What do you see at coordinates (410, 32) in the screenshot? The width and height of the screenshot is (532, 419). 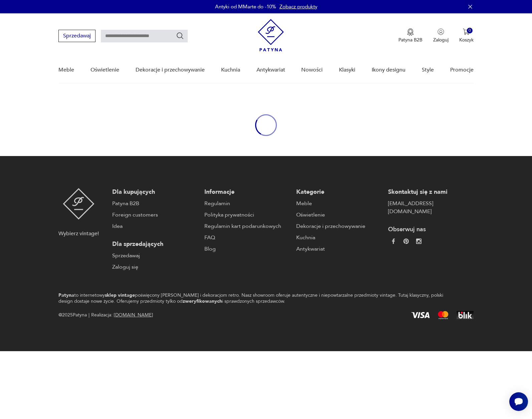 I see `img: Ikona medalu` at bounding box center [410, 32].